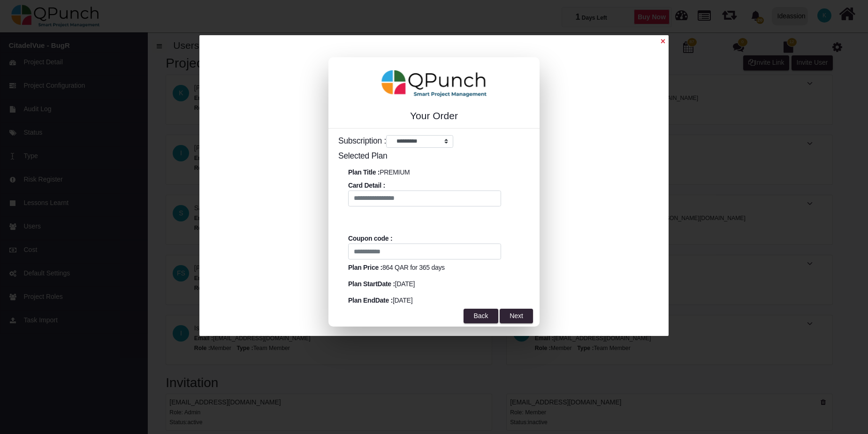  Describe the element at coordinates (434, 84) in the screenshot. I see `img: QPunch` at that location.